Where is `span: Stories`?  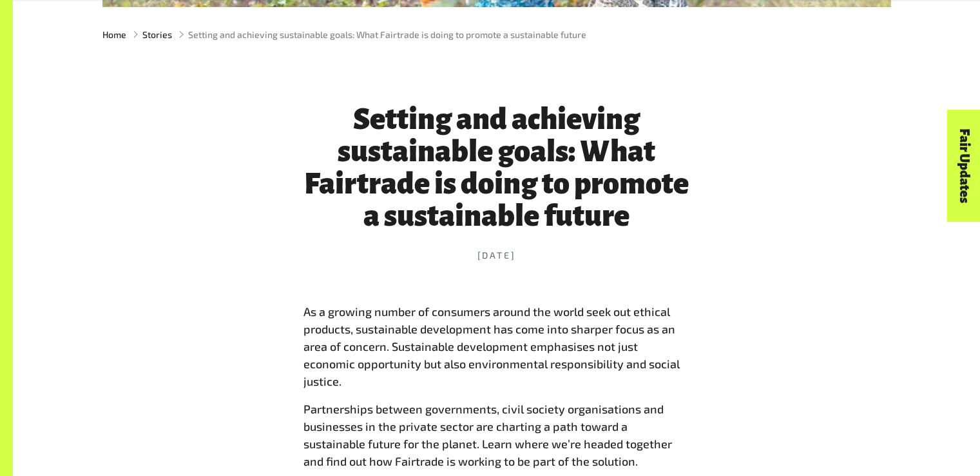
span: Stories is located at coordinates (157, 34).